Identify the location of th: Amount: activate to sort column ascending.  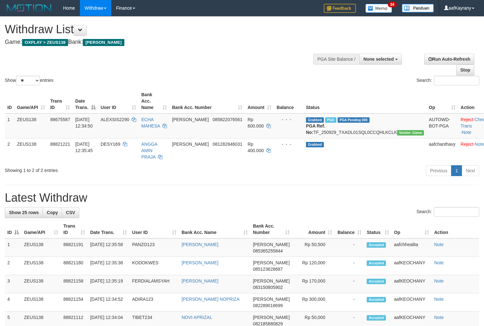
(259, 101).